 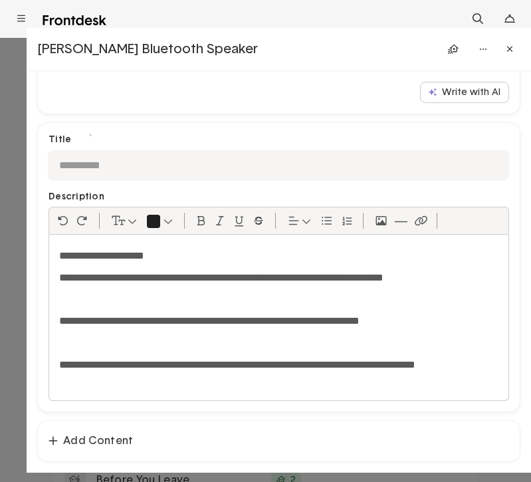 I want to click on img: Frontdesk, so click(x=75, y=20).